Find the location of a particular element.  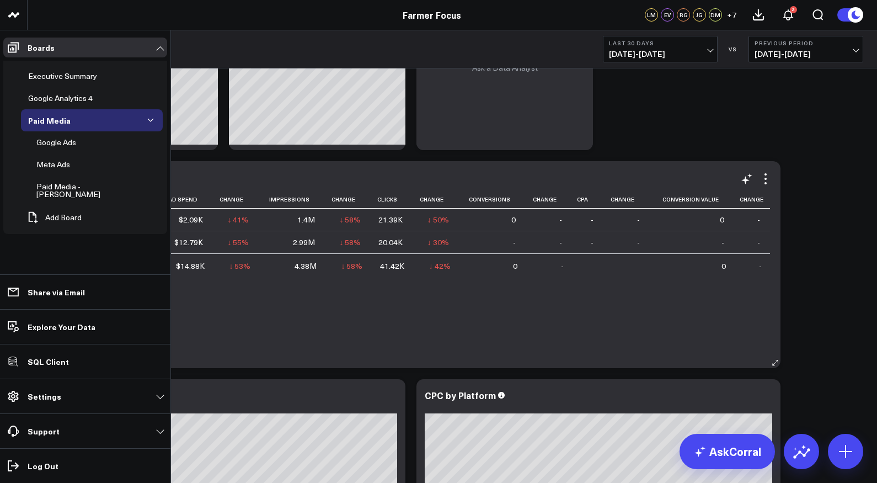

th: Ad Spend is located at coordinates (186, 199).